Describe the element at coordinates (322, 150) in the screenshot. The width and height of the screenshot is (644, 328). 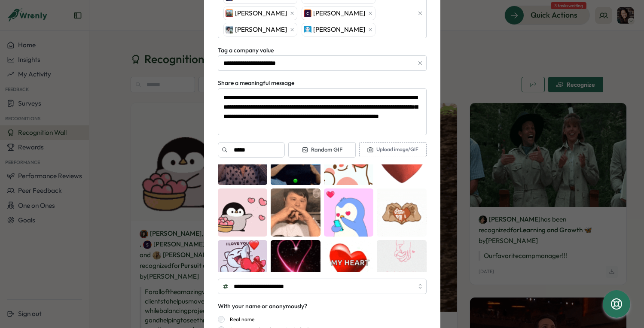
I see `button: Random GIF` at that location.